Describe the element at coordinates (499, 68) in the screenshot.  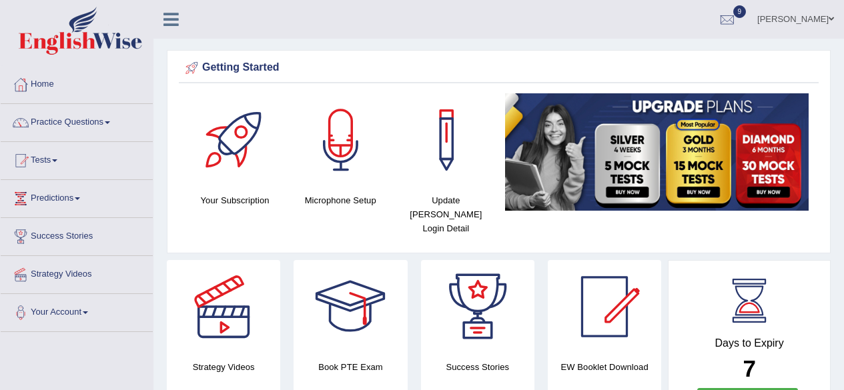
I see `div: Getting Started` at that location.